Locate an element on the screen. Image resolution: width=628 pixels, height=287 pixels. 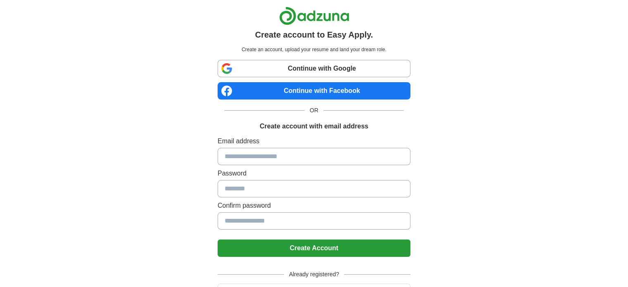
label: Email address is located at coordinates (314, 141).